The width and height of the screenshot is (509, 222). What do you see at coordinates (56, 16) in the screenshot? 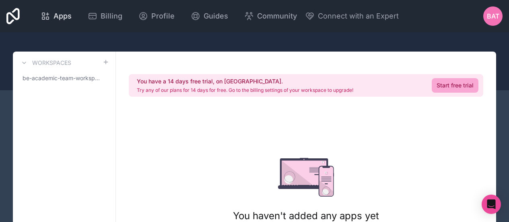
I see `a: Apps` at bounding box center [56, 16].